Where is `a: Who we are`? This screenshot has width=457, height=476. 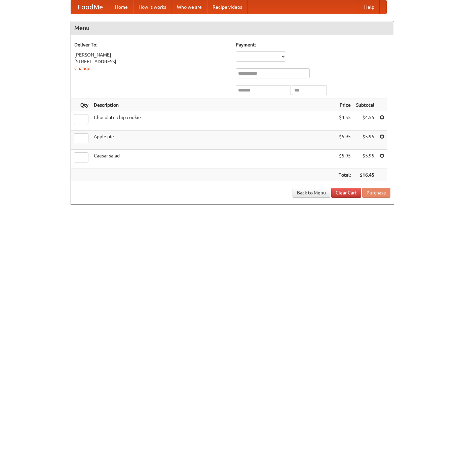
a: Who we are is located at coordinates (189, 7).